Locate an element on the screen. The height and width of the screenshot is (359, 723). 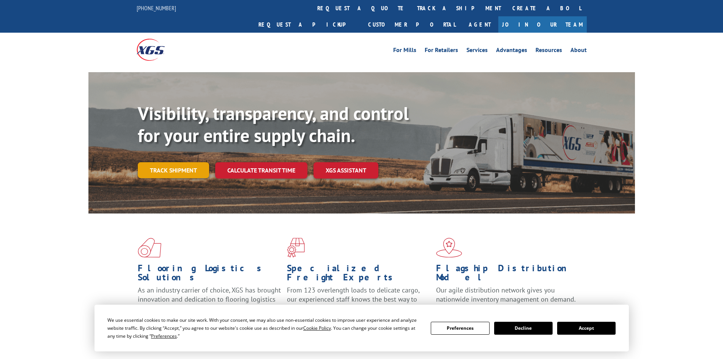
a: Track shipment is located at coordinates (174, 170).